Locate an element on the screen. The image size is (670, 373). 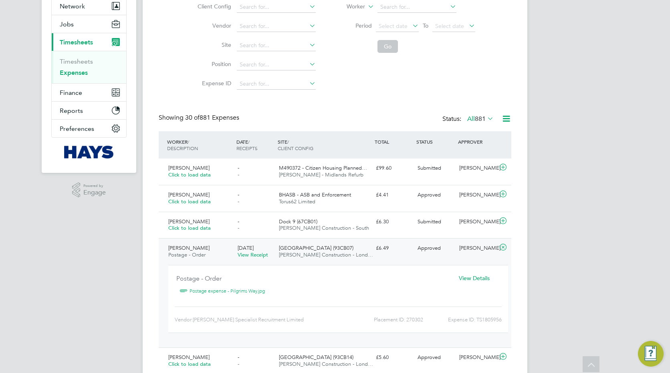
span: 881 Expenses is located at coordinates (212, 118).